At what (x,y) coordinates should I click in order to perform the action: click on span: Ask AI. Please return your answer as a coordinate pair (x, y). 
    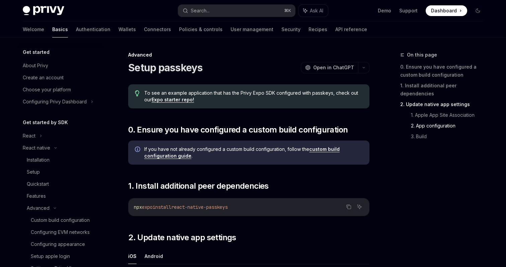
    Looking at the image, I should click on (316, 11).